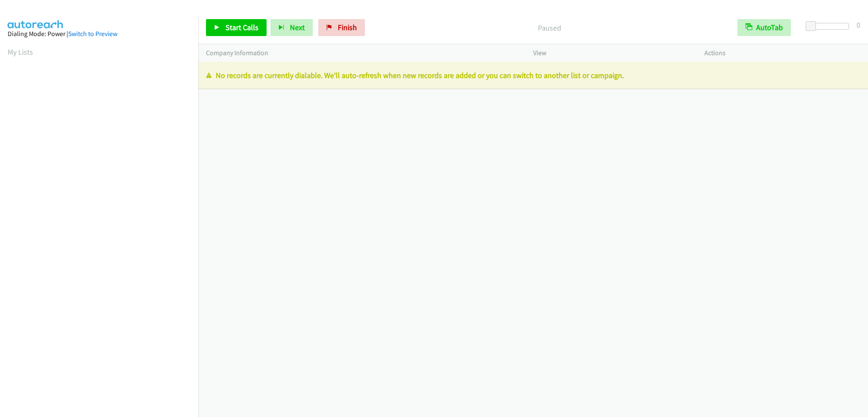 The image size is (868, 417). What do you see at coordinates (611, 53) in the screenshot?
I see `p: View` at bounding box center [611, 53].